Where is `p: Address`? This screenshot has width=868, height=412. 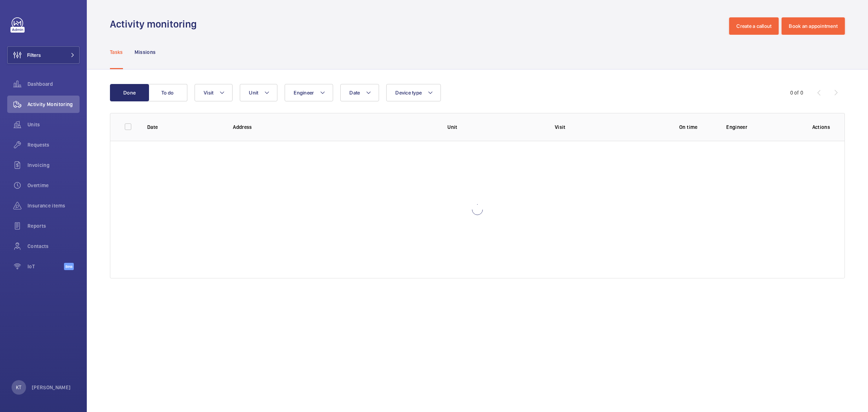
p: Address is located at coordinates (334, 127).